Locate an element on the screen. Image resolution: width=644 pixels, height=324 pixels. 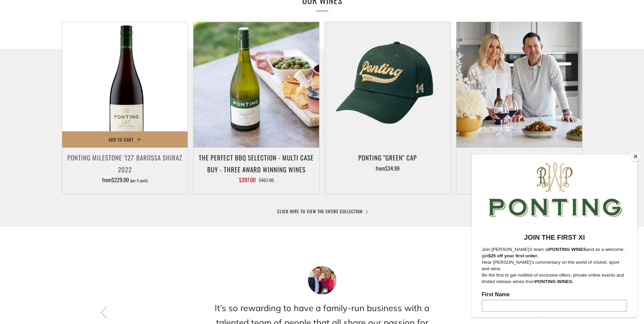
a: CLICK HERE TO VIEW THE ENTIRE COLLECTION is located at coordinates (322, 211).